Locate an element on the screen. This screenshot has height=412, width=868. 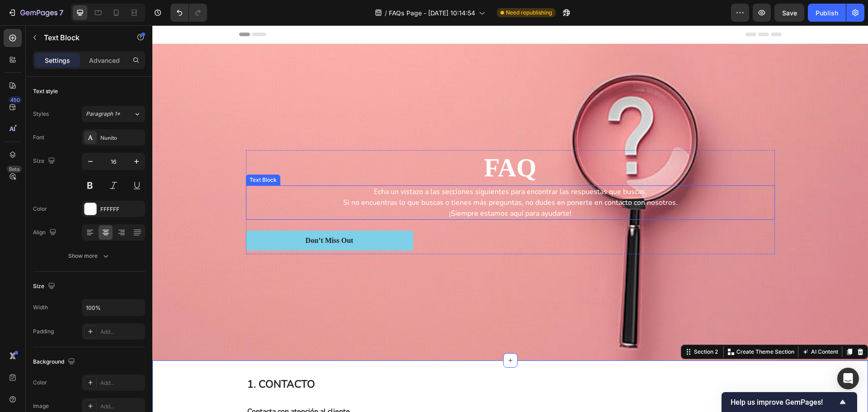
div: Width is located at coordinates (41, 308).